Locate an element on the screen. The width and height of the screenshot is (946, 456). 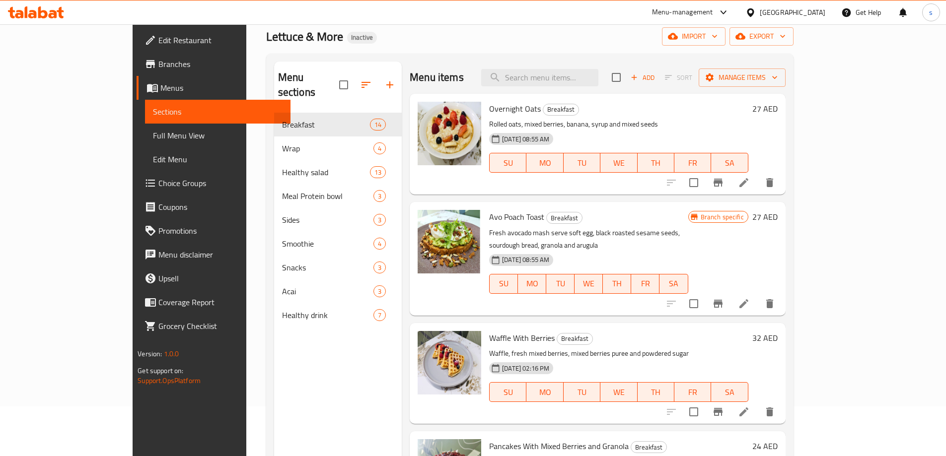
div: Sides3 is located at coordinates (338, 220).